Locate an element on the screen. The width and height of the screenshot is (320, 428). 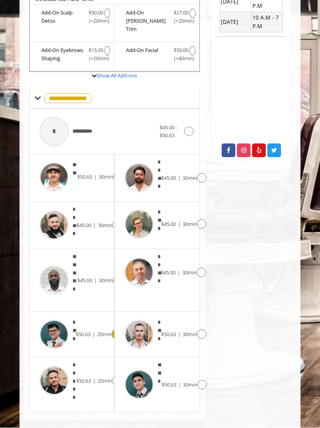
b: Add-On Eyebrows Shaping is located at coordinates (64, 55).